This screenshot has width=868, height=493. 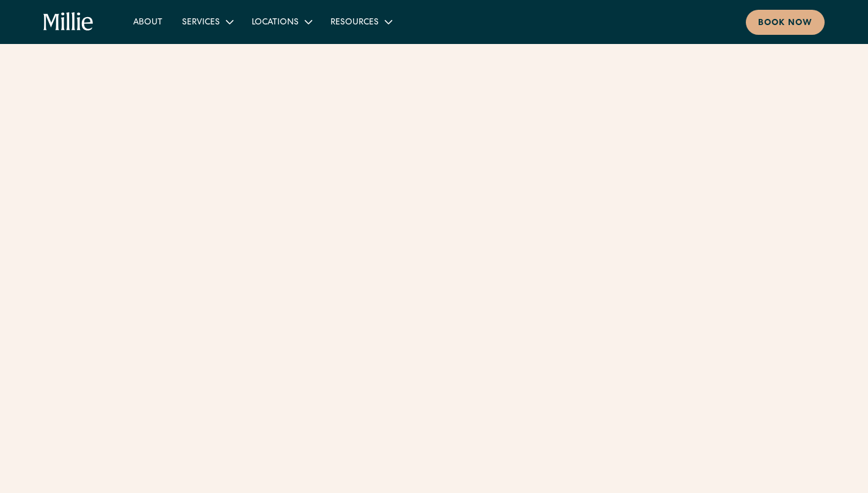 I want to click on a: About, so click(x=148, y=21).